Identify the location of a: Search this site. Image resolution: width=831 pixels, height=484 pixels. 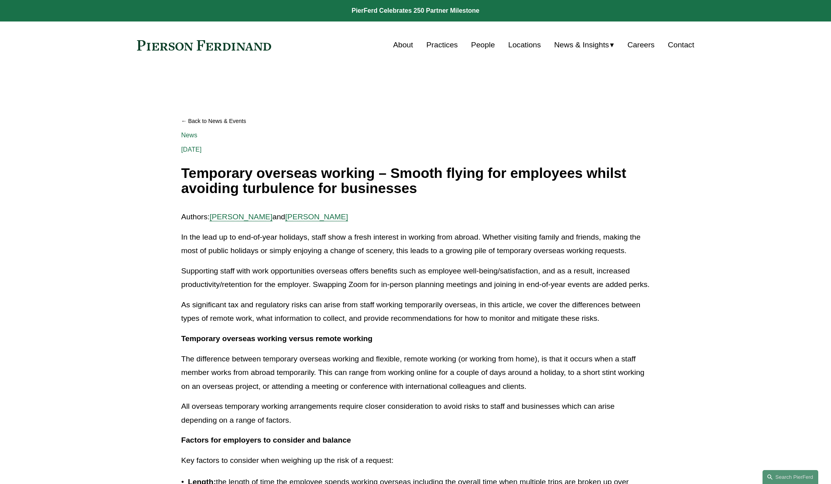
(790, 477).